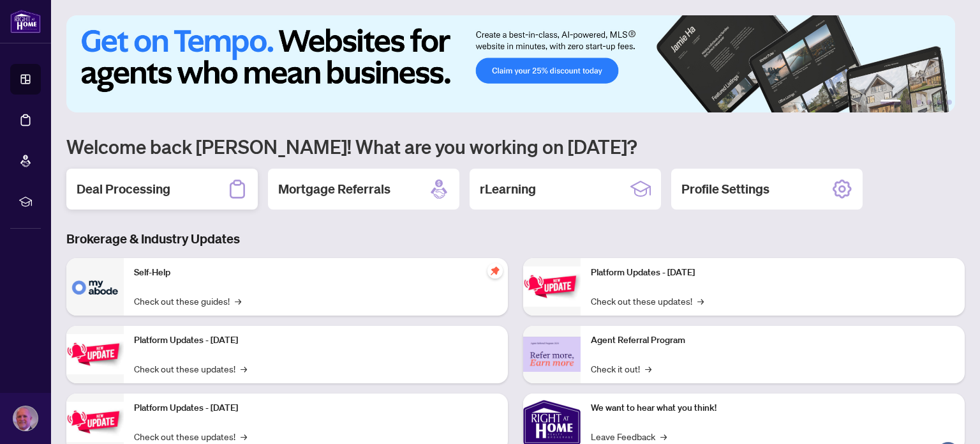 Image resolution: width=980 pixels, height=444 pixels. I want to click on img: Slide 0, so click(511, 64).